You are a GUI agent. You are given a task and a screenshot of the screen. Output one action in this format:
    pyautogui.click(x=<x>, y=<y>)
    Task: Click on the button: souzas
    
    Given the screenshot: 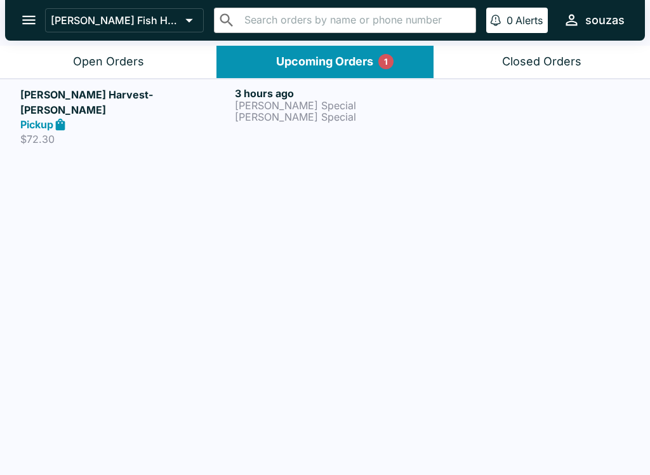 What is the action you would take?
    pyautogui.click(x=593, y=20)
    